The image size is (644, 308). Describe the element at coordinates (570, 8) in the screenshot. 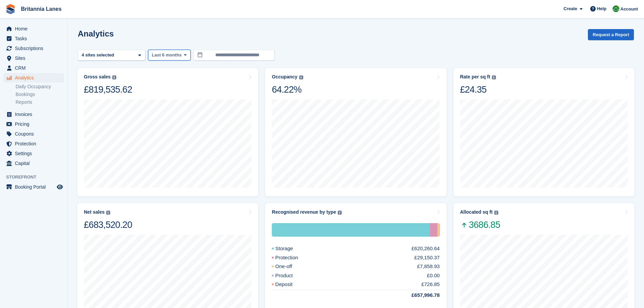

I see `span: Create` at that location.